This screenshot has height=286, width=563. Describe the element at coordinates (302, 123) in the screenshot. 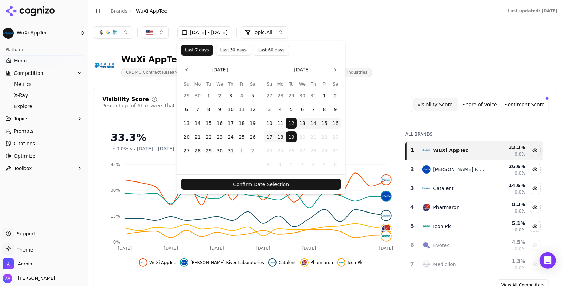

I see `button: Wednesday, August 13th, 2025, selected` at that location.